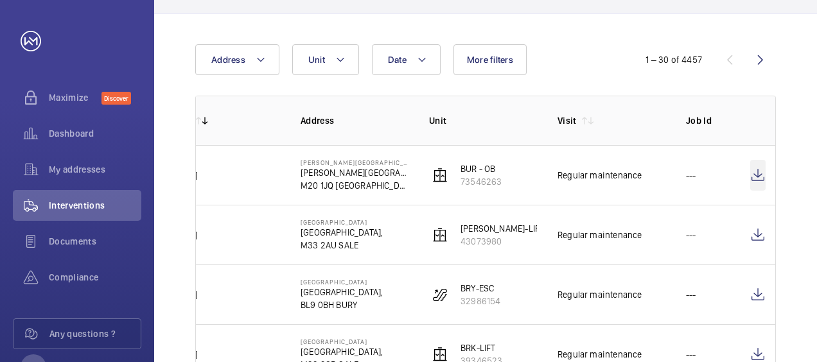 The width and height of the screenshot is (817, 362). Describe the element at coordinates (354, 121) in the screenshot. I see `p: Address` at that location.